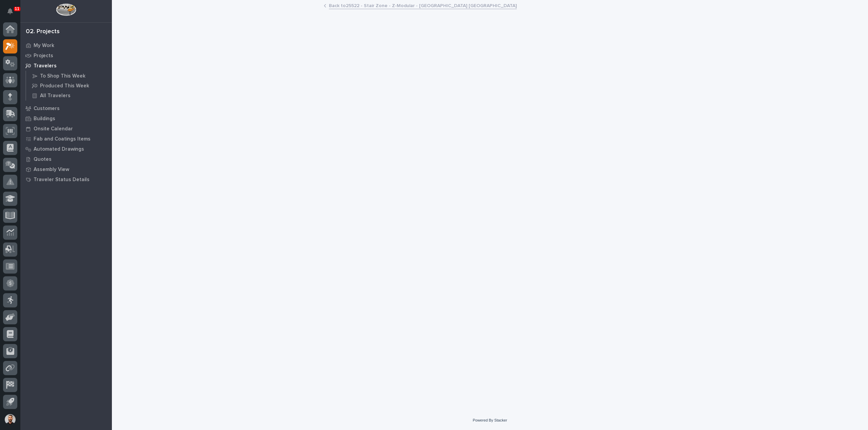 This screenshot has width=868, height=430. I want to click on a: Powered By Stacker, so click(489, 420).